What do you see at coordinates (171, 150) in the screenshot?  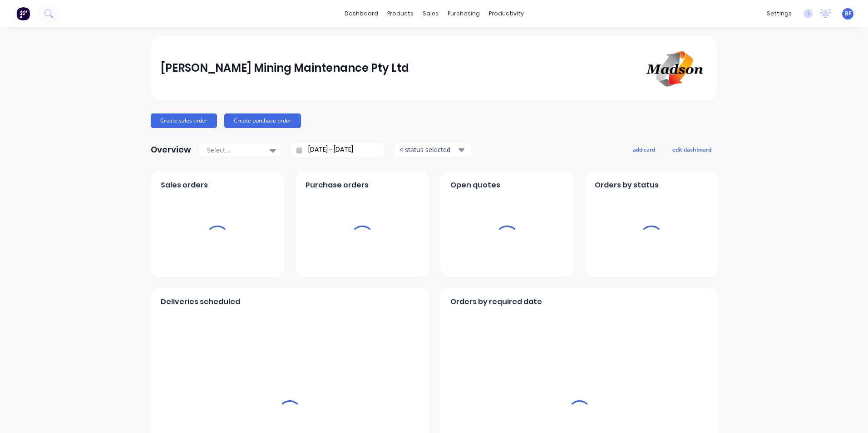 I see `div: Overview` at bounding box center [171, 150].